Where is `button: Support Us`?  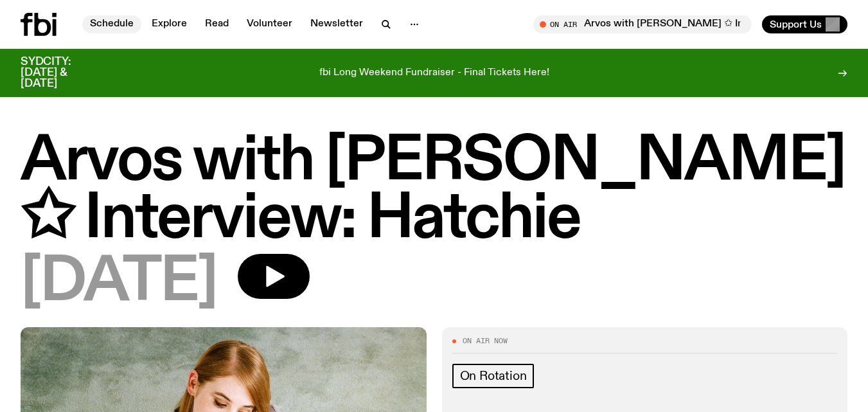
button: Support Us is located at coordinates (804, 25).